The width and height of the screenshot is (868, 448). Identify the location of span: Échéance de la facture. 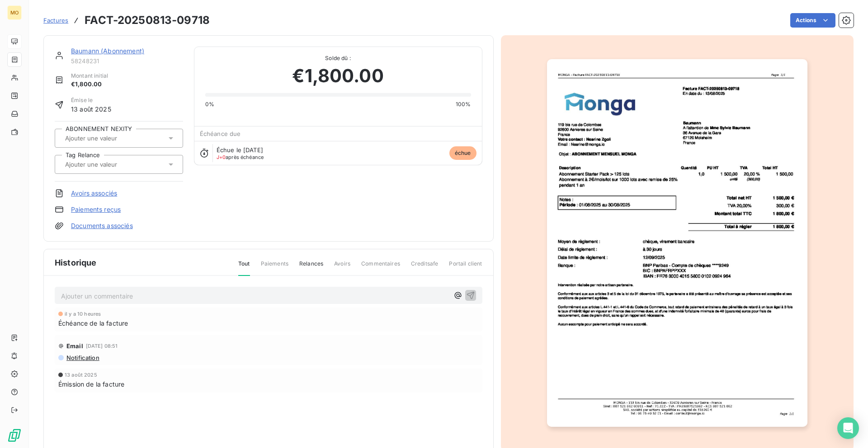
(93, 323).